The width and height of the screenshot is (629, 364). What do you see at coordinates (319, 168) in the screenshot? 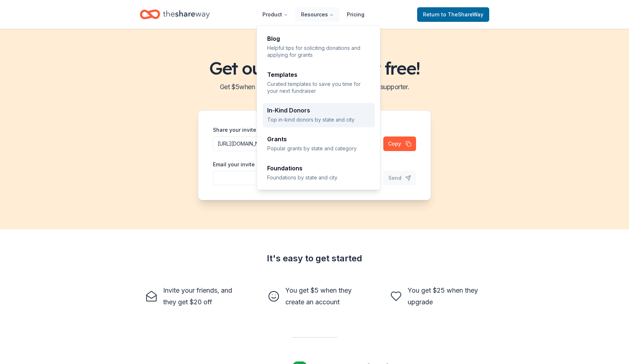
I see `div: Foundations` at bounding box center [319, 168].